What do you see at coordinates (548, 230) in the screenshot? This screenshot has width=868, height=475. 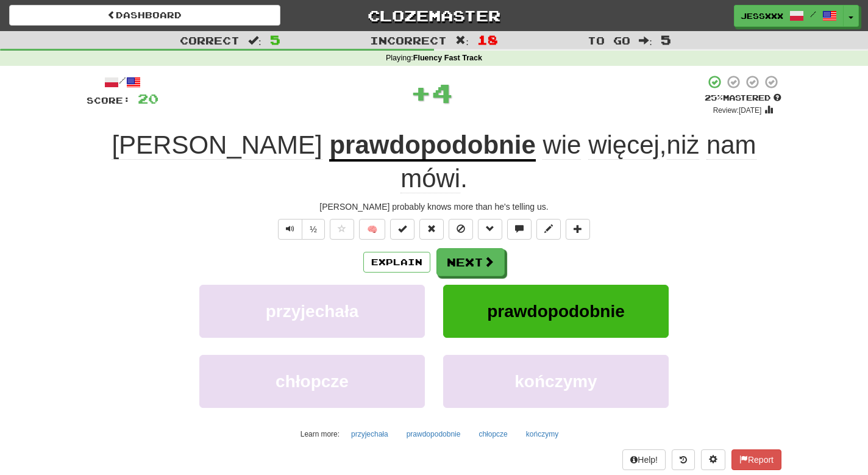 I see `button: Edit sentence (alt+d)` at bounding box center [548, 230].